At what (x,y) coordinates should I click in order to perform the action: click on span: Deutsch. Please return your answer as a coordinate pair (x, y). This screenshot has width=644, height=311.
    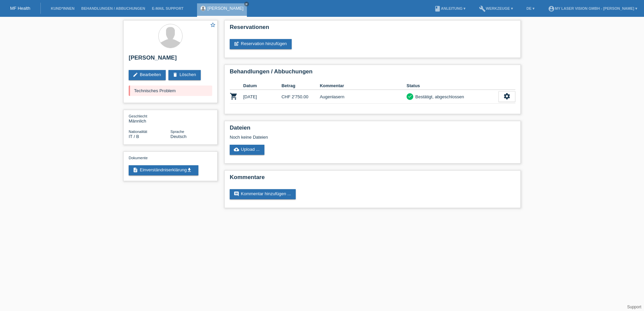
    Looking at the image, I should click on (178, 136).